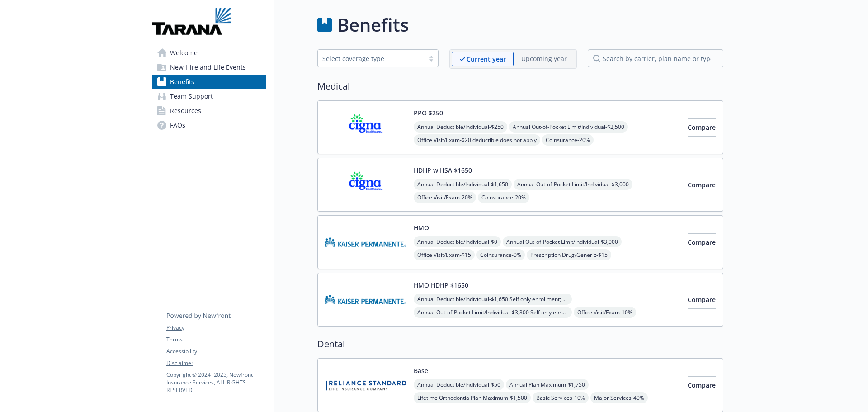 Image resolution: width=868 pixels, height=412 pixels. Describe the element at coordinates (459, 384) in the screenshot. I see `span: Annual Deductible/Individual - $50` at that location.